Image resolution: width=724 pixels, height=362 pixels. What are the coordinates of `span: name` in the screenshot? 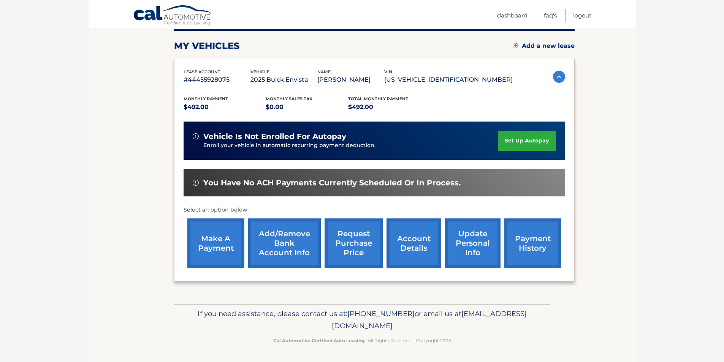 It's located at (324, 72).